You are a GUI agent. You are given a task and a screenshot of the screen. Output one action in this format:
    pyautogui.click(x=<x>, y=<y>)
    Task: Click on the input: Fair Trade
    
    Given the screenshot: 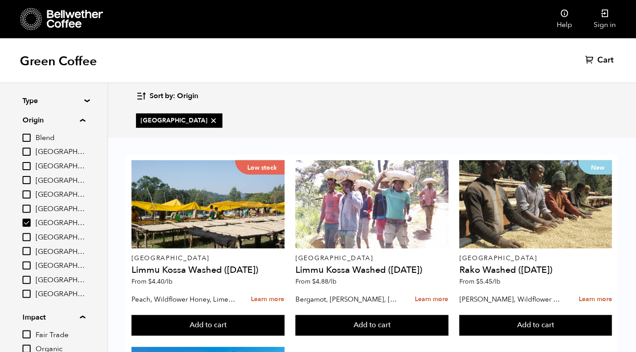 What is the action you would take?
    pyautogui.click(x=27, y=335)
    